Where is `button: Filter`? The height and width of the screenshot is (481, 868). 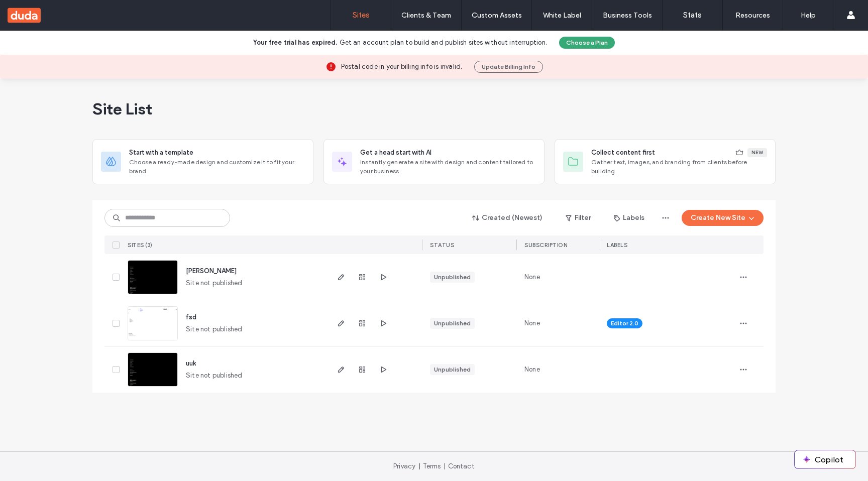 button: Filter is located at coordinates (578, 218).